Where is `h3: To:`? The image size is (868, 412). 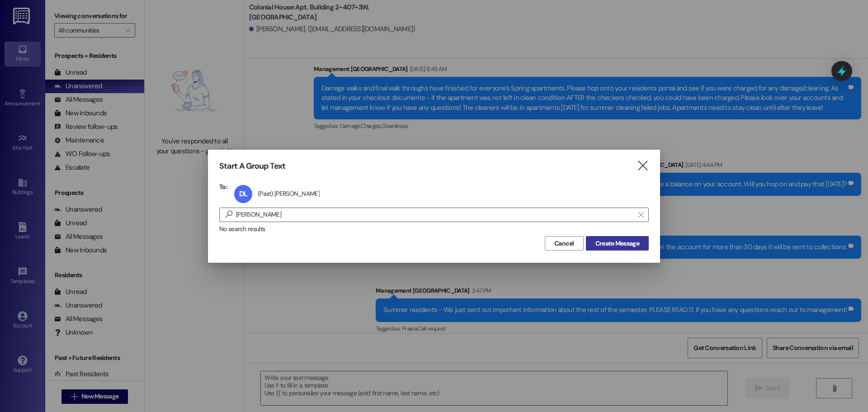 h3: To: is located at coordinates (223, 187).